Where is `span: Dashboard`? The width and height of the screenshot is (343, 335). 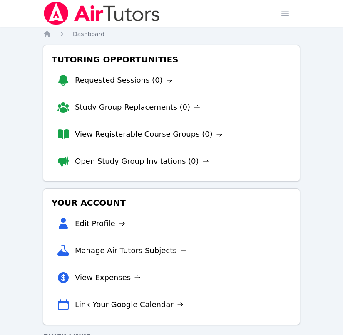
span: Dashboard is located at coordinates (89, 34).